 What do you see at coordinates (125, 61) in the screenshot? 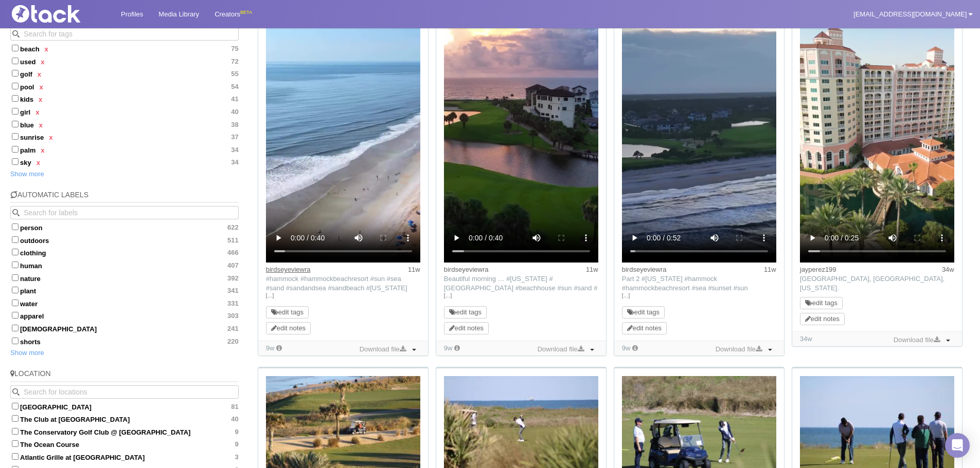
I see `label: used` at bounding box center [125, 61].